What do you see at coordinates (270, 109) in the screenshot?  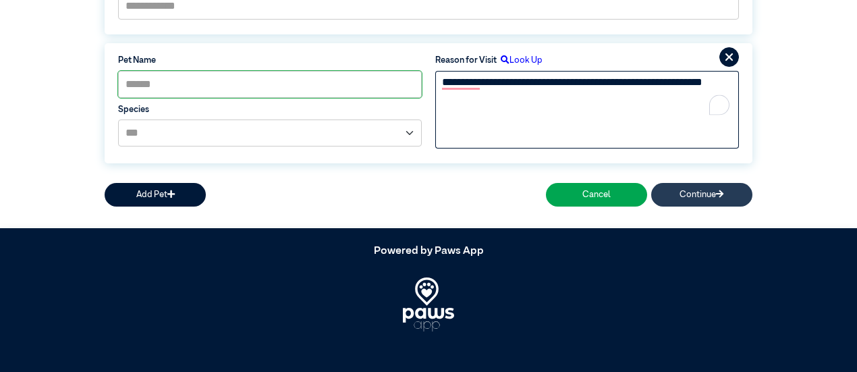 I see `label: Species` at bounding box center [270, 109].